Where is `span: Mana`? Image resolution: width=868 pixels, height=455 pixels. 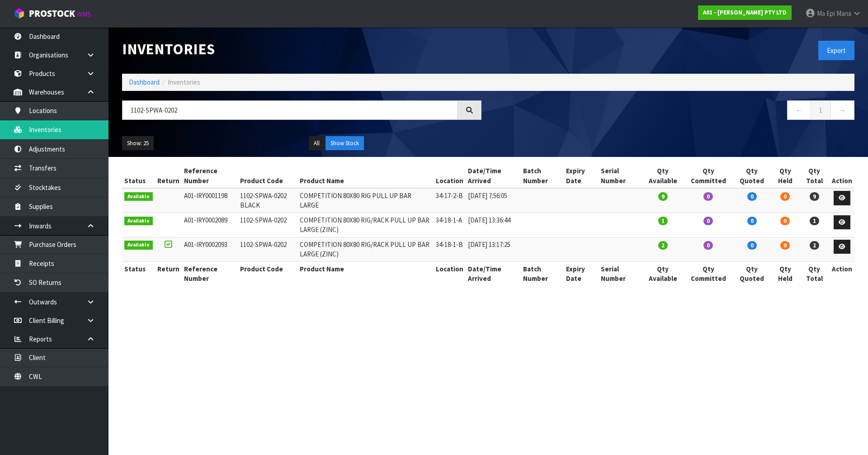 span: Mana is located at coordinates (843, 13).